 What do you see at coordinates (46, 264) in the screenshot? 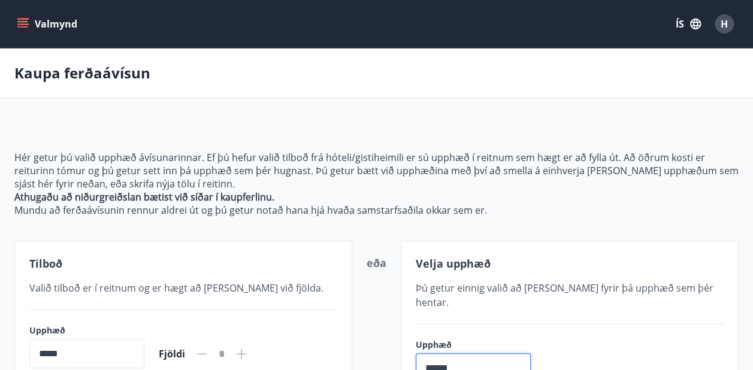
I see `span: Tilboð` at bounding box center [46, 264].